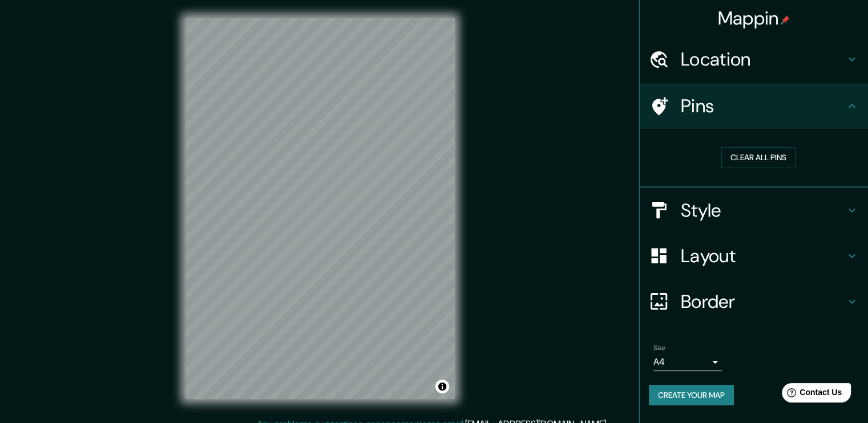 The height and width of the screenshot is (423, 868). Describe the element at coordinates (754, 59) in the screenshot. I see `div: Location` at that location.